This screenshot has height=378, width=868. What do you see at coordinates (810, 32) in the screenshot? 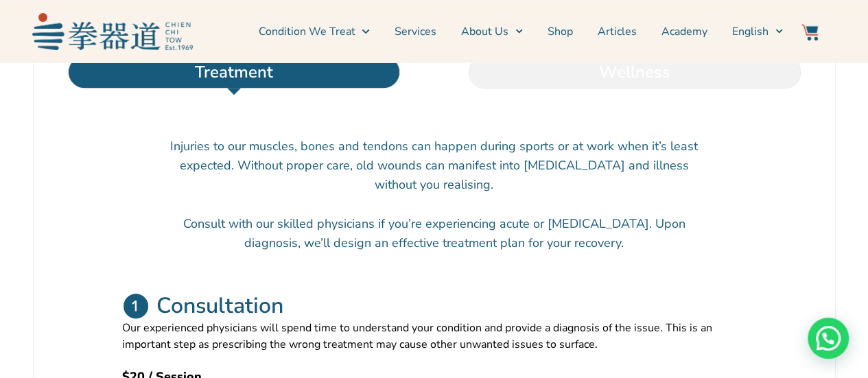
I see `img: Website Icon-03` at bounding box center [810, 32].